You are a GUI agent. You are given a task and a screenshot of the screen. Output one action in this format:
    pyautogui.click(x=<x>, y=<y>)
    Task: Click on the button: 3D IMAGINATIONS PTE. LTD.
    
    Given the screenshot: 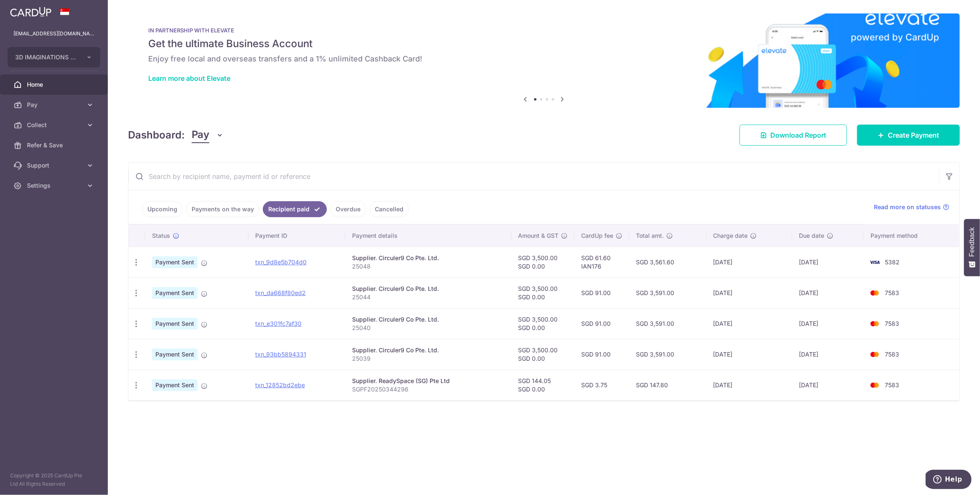 What is the action you would take?
    pyautogui.click(x=54, y=57)
    